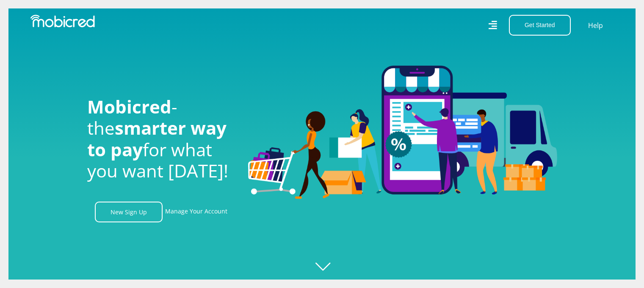 This screenshot has height=288, width=644. Describe the element at coordinates (157, 138) in the screenshot. I see `span: smarter way to pay` at that location.